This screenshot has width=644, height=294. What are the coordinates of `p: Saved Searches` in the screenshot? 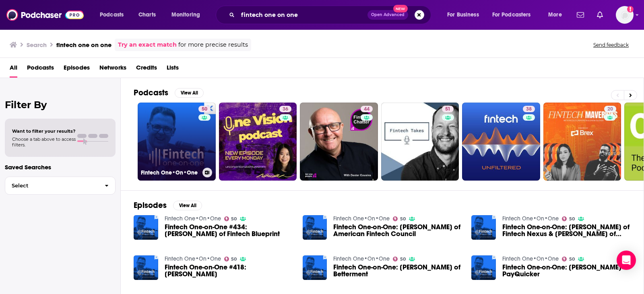 It's located at (60, 167).